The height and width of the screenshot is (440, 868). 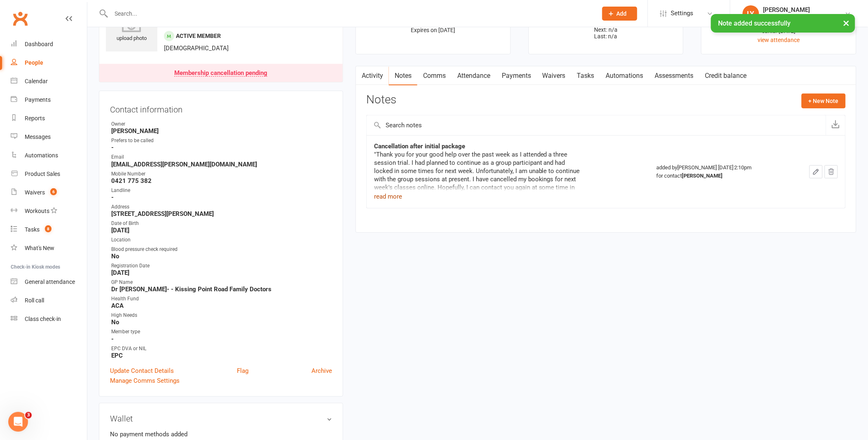 I want to click on strong: ACA, so click(x=222, y=305).